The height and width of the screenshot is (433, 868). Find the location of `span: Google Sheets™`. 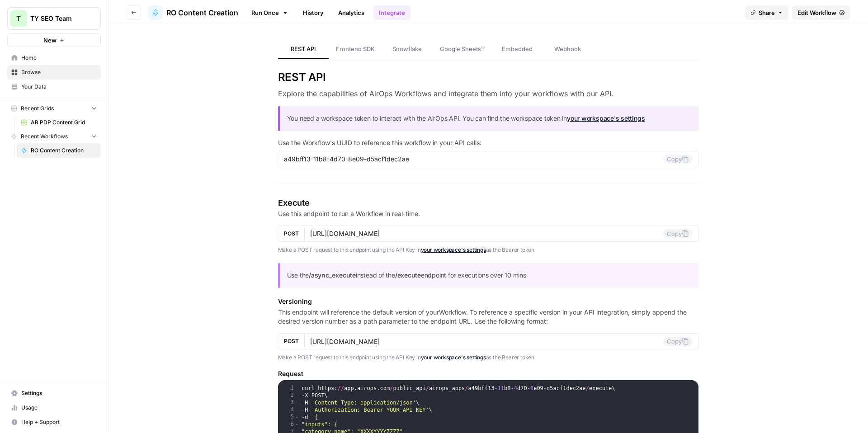

span: Google Sheets™ is located at coordinates (462, 49).